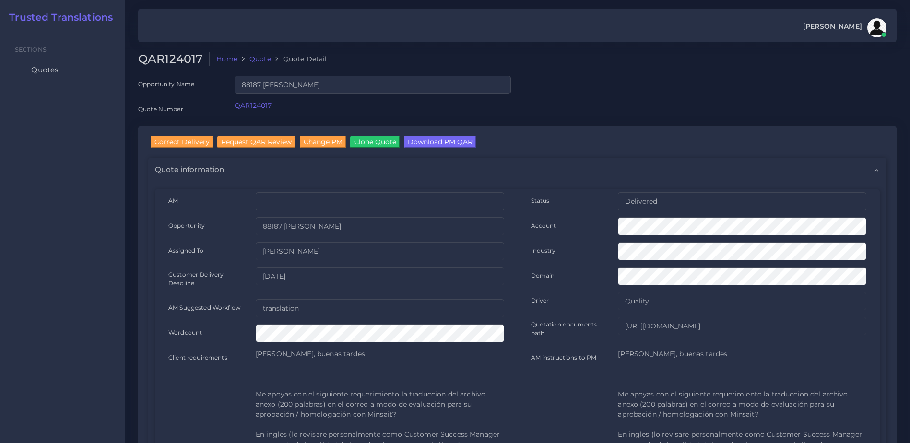 The width and height of the screenshot is (910, 443). What do you see at coordinates (540, 300) in the screenshot?
I see `label: Driver` at bounding box center [540, 300].